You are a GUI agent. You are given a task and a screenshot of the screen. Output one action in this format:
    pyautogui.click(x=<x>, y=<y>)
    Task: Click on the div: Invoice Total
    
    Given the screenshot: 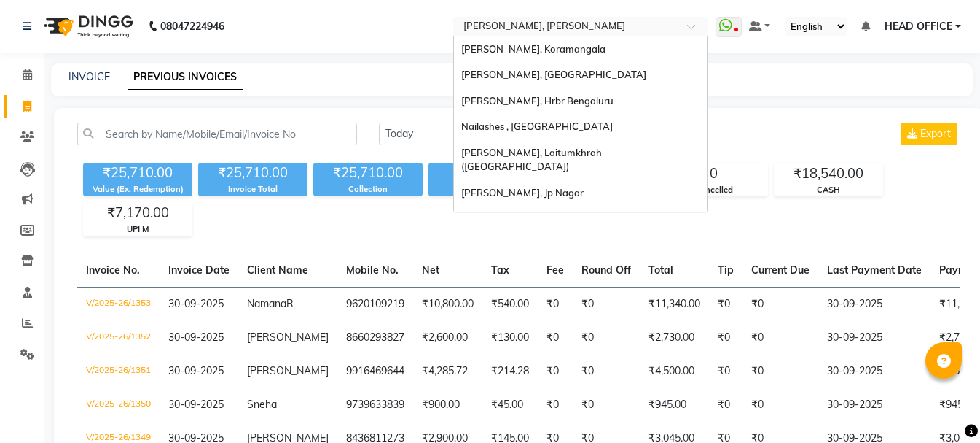 What is the action you would take?
    pyautogui.click(x=253, y=189)
    